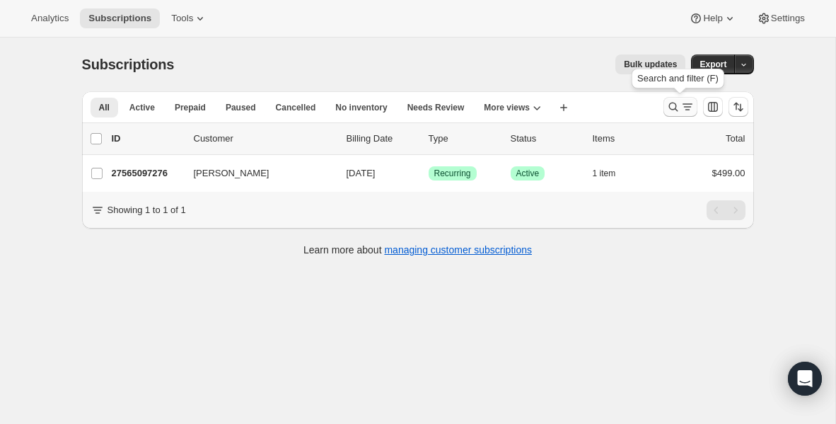 The height and width of the screenshot is (424, 836). I want to click on span: 1 item, so click(604, 173).